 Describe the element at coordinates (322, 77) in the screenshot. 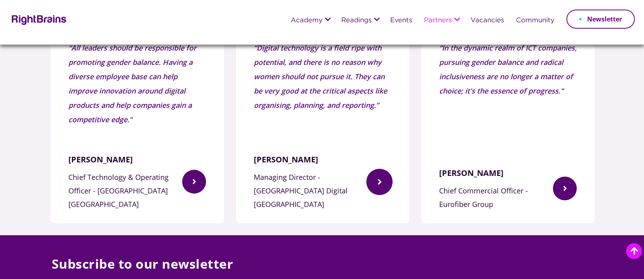

I see `q: Digital technology is a field ripe with potential, and there is no reason why women should not pu...` at that location.